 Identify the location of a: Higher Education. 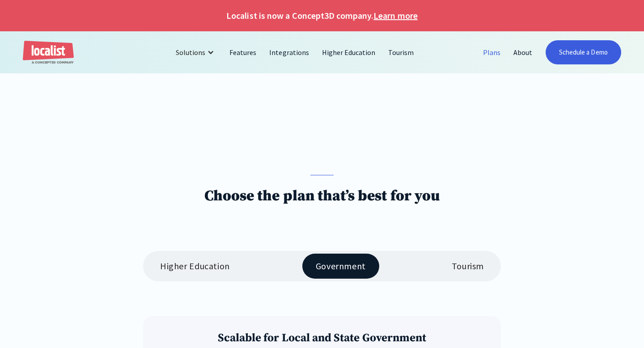
(349, 52).